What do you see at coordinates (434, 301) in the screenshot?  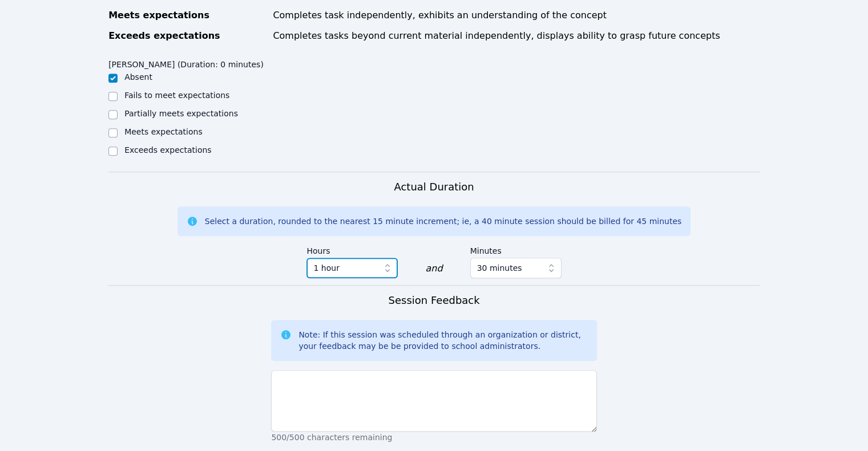 I see `h3: Session Feedback` at bounding box center [434, 301].